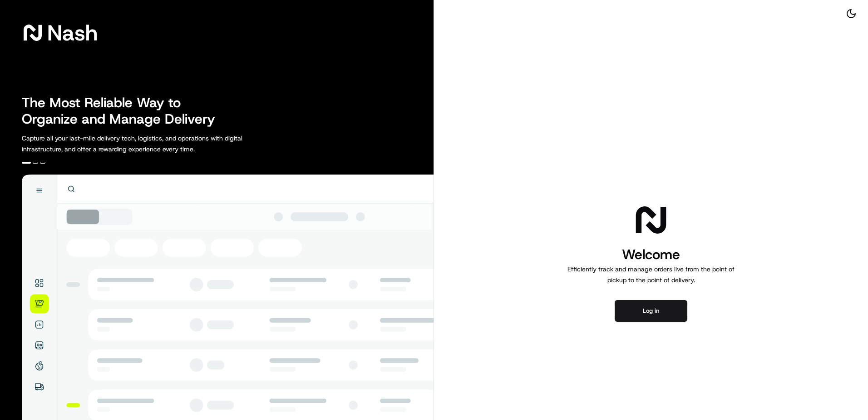 This screenshot has width=868, height=420. What do you see at coordinates (651, 254) in the screenshot?
I see `h1: Welcome` at bounding box center [651, 254].